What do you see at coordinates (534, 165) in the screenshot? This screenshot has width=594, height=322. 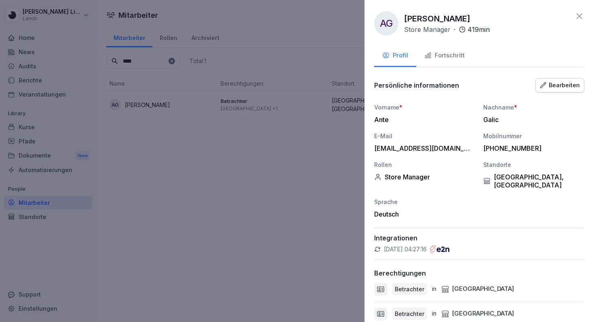 I see `div: Standorte` at bounding box center [534, 165].